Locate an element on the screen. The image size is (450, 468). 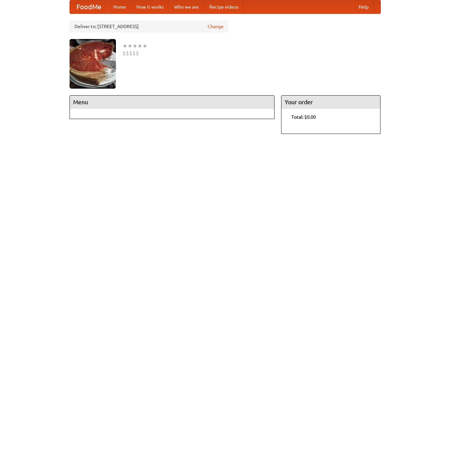
b: Total: $0.00 is located at coordinates (304, 117).